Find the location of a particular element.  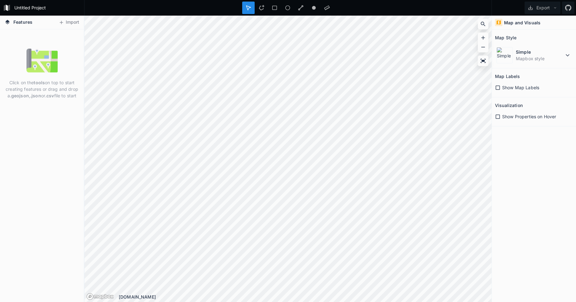

span: Features is located at coordinates (23, 22).